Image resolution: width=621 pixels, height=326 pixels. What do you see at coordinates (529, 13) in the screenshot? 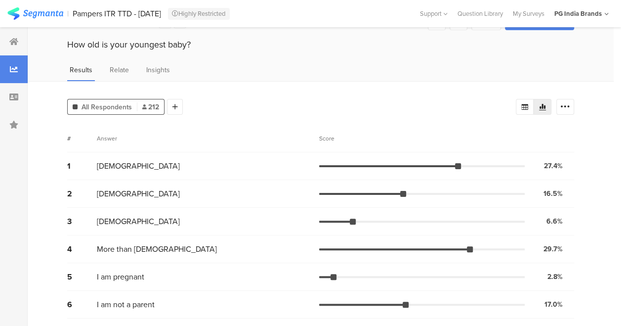
I see `div: My Surveys` at bounding box center [529, 13].